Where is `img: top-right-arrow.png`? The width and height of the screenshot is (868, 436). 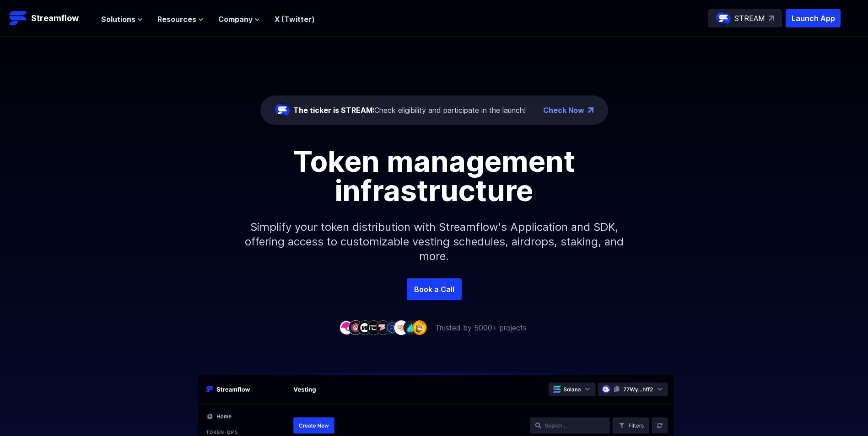
img: top-right-arrow.png is located at coordinates (590, 110).